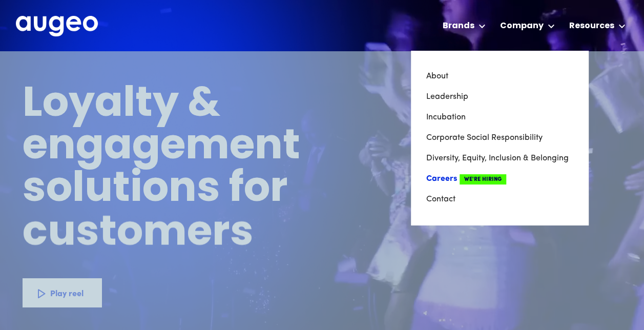 Image resolution: width=644 pixels, height=330 pixels. What do you see at coordinates (500, 199) in the screenshot?
I see `a: Contact` at bounding box center [500, 199].